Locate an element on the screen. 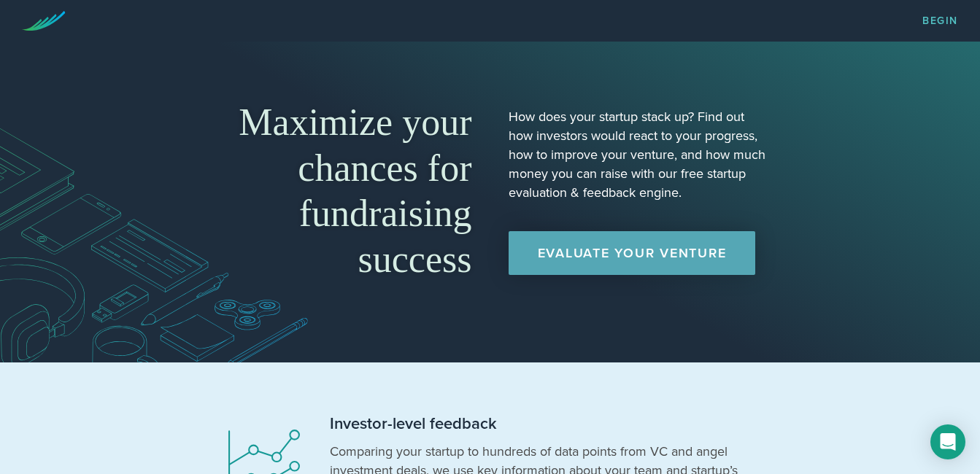 The height and width of the screenshot is (474, 980). a: Begin is located at coordinates (940, 21).